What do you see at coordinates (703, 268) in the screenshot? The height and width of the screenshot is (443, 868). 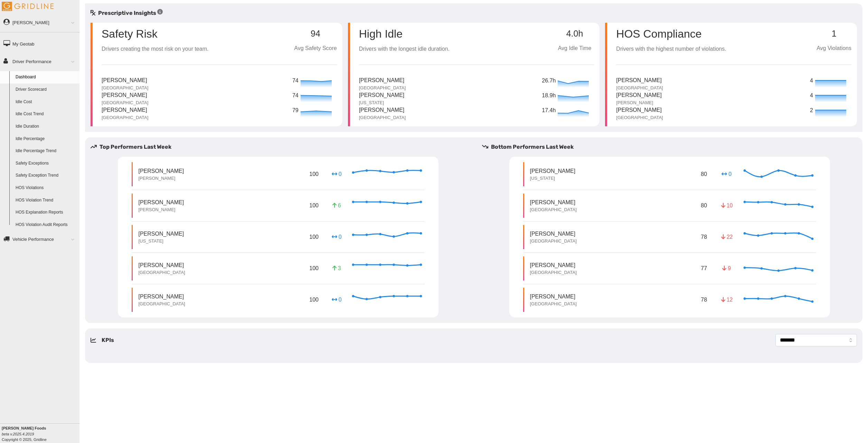 I see `p: 77` at bounding box center [703, 268].